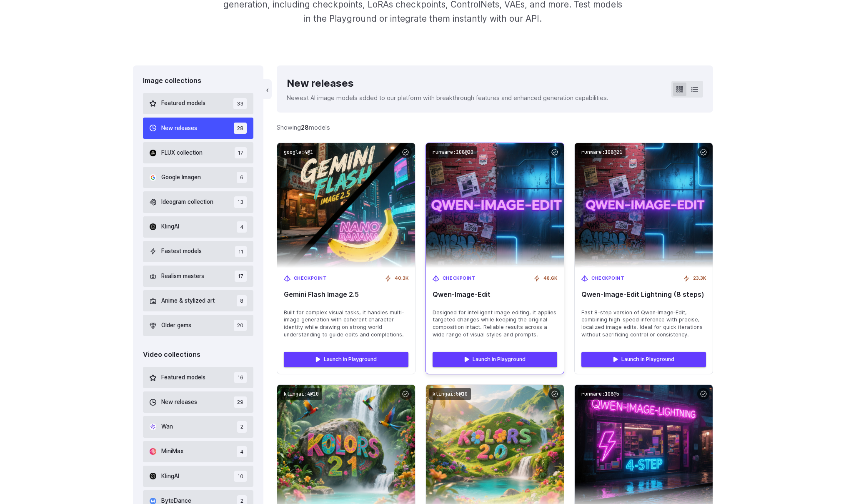 The image size is (846, 504). I want to click on button: New releases 28, so click(198, 128).